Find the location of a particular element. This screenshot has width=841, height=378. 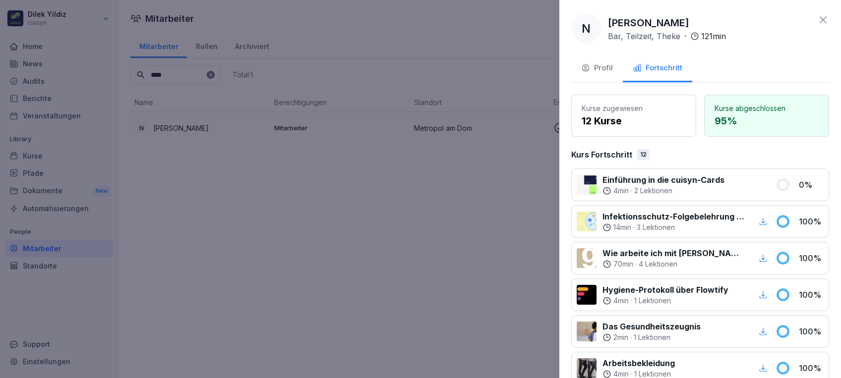

div: Profil is located at coordinates (597, 68).